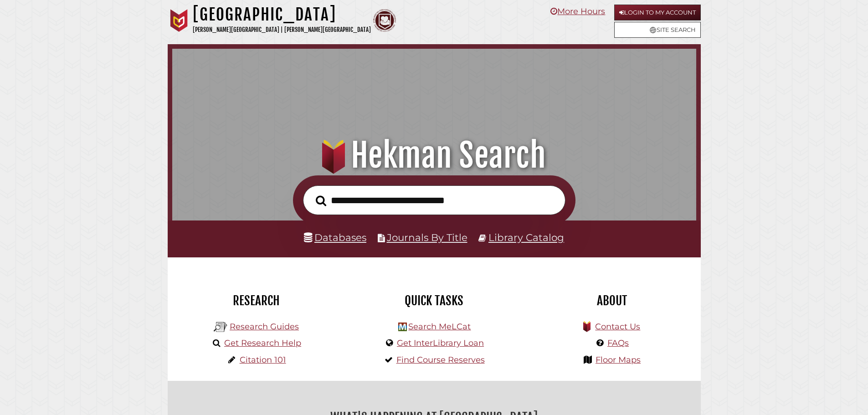 This screenshot has width=868, height=415. I want to click on a: Journals By Title, so click(427, 237).